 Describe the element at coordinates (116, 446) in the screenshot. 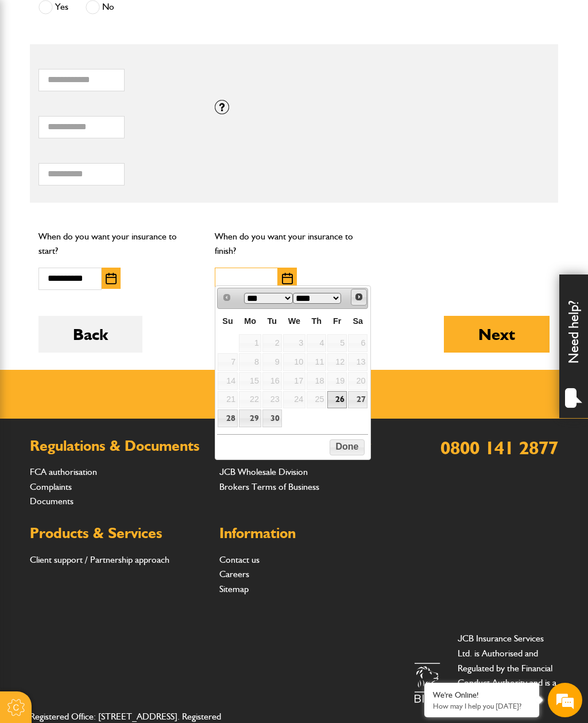

I see `h2: Regulations & Documents` at that location.